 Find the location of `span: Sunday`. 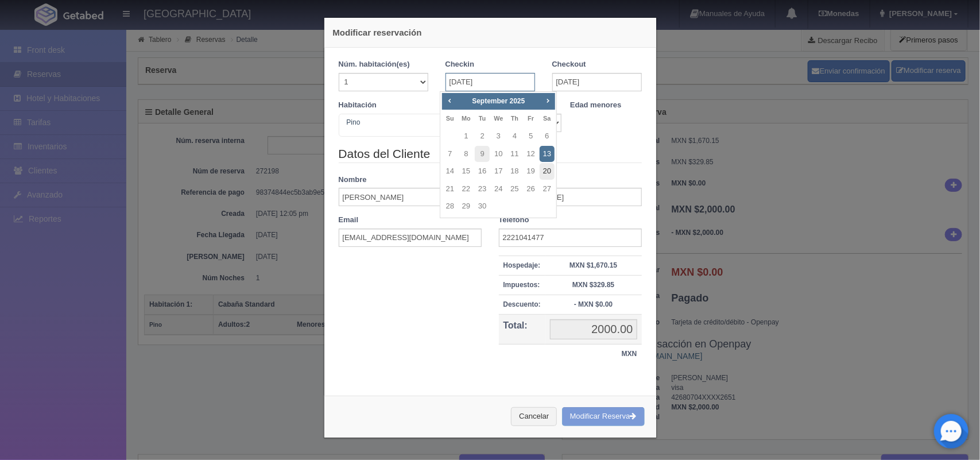

span: Sunday is located at coordinates (450, 118).